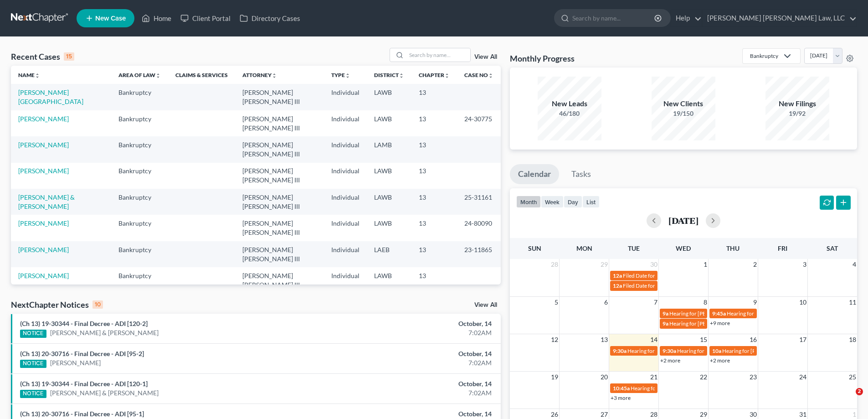 The image size is (868, 419). I want to click on span: 11, so click(853, 302).